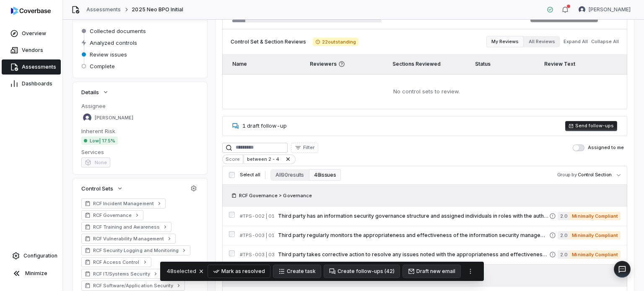 This screenshot has width=644, height=291. I want to click on button: 48 issues, so click(325, 175).